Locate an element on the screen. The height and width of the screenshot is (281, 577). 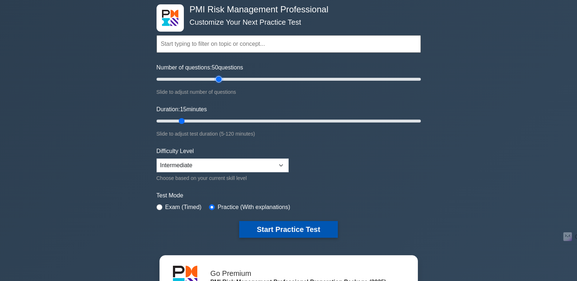
label: Difficulty Level is located at coordinates (175, 151).